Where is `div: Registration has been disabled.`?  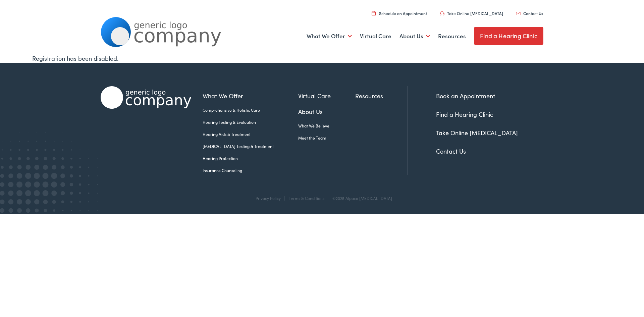
div: Registration has been disabled. is located at coordinates (322, 58).